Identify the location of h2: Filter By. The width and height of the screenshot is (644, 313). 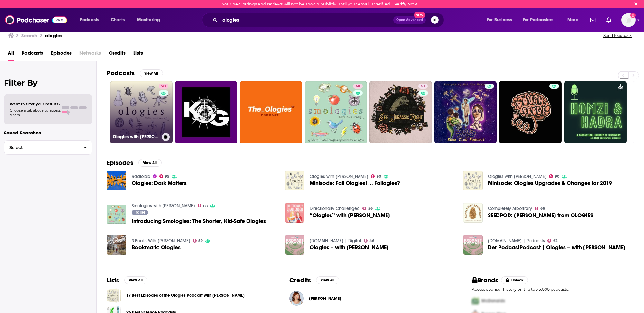
(48, 83).